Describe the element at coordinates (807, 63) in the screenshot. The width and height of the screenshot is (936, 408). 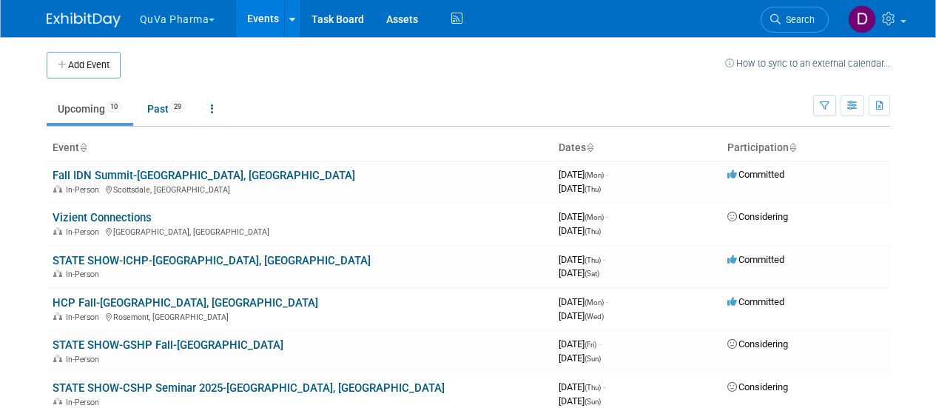
I see `a: How to sync to an external calendar...` at that location.